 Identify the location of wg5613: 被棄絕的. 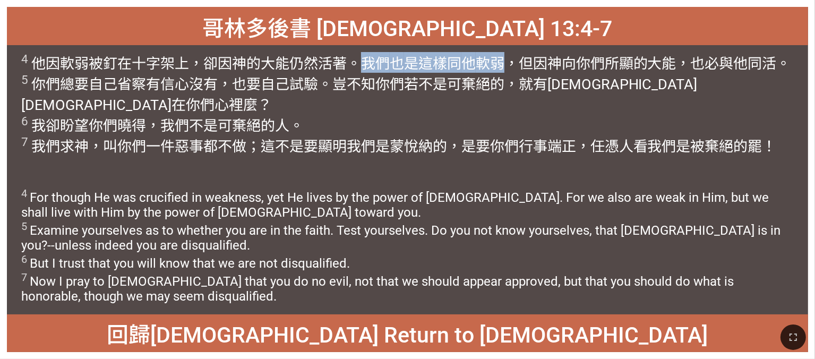
(734, 146).